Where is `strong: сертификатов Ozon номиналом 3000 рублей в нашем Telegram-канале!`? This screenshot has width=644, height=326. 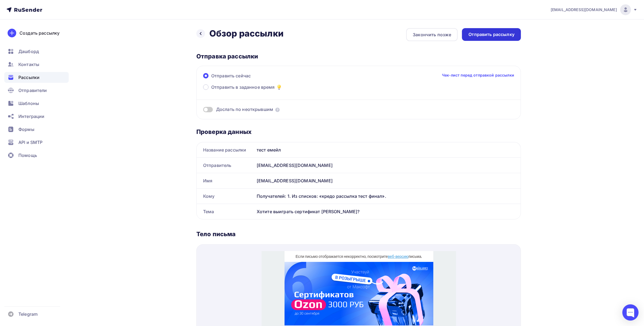
strong: сертификатов Ozon номиналом 3000 рублей в нашем Telegram-канале! is located at coordinates (93, 177).